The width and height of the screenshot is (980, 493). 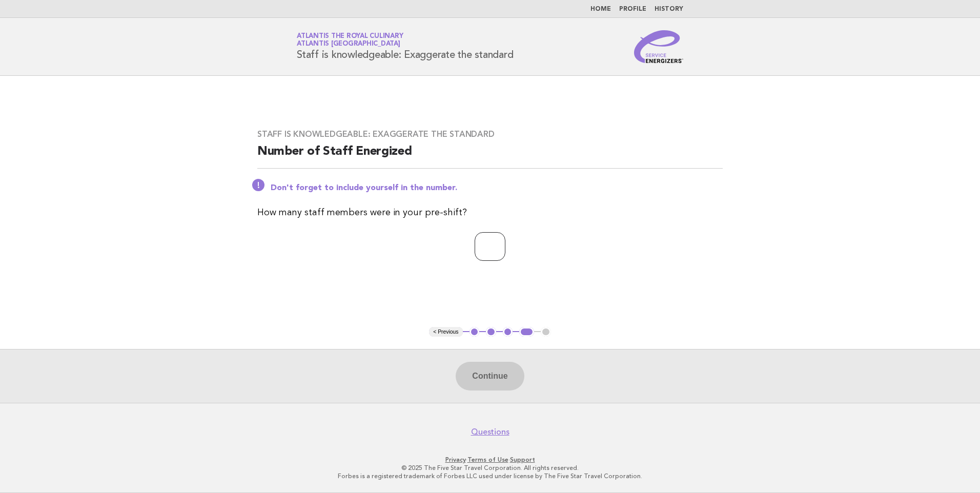 What do you see at coordinates (601, 9) in the screenshot?
I see `a: Home` at bounding box center [601, 9].